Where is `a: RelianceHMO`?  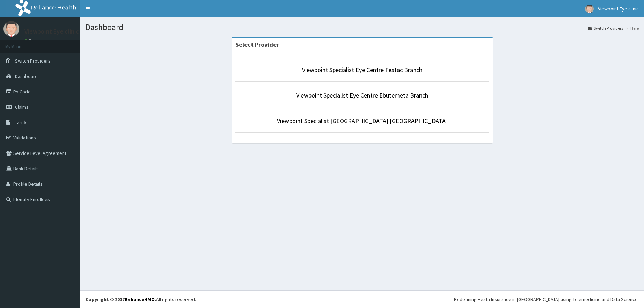 a: RelianceHMO is located at coordinates (140, 299).